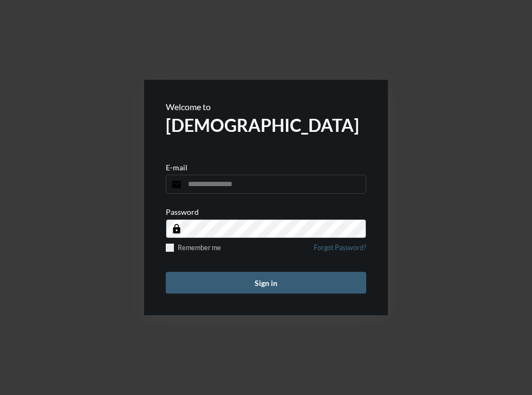  I want to click on p: Welcome to, so click(266, 106).